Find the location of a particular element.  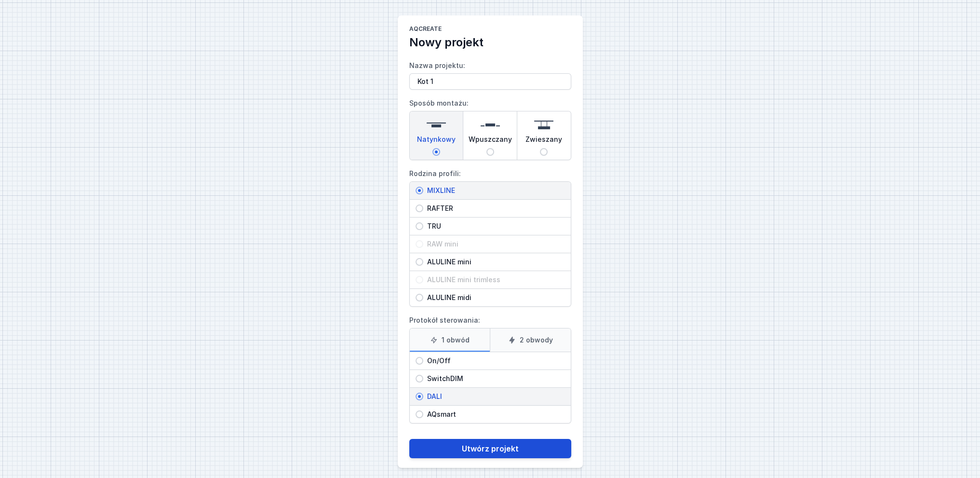

span: Wpuszczany is located at coordinates (490, 141).